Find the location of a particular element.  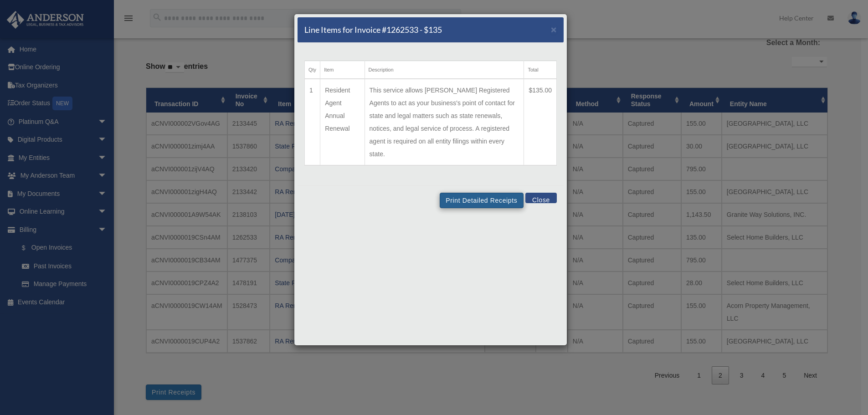

button: Print Detailed Receipts is located at coordinates (481, 200).